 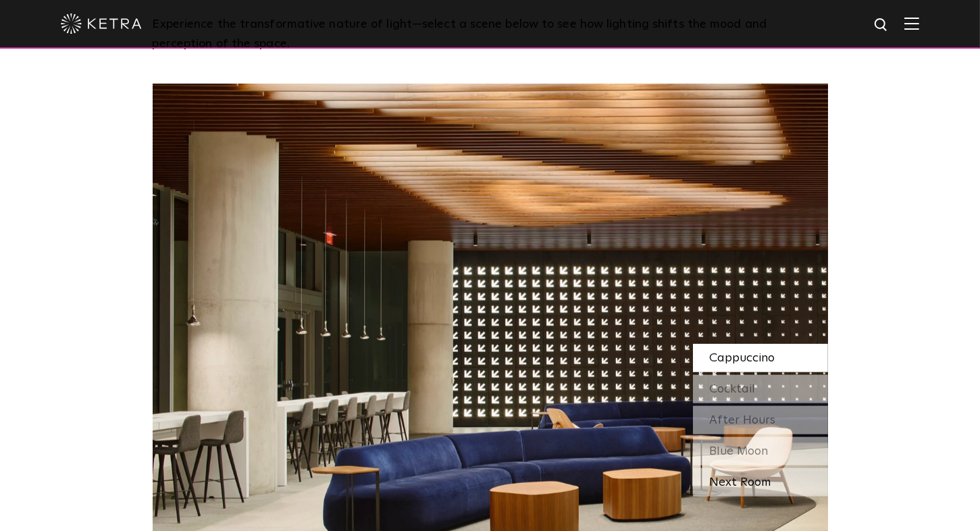 I want to click on div: Next Room, so click(x=761, y=483).